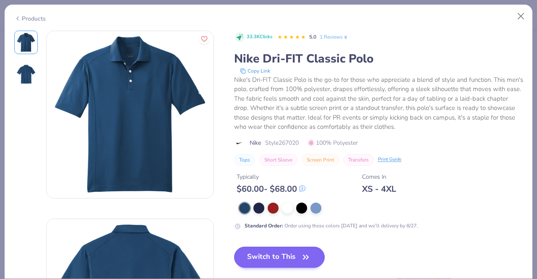 This screenshot has width=537, height=279. I want to click on div: Typically, so click(271, 177).